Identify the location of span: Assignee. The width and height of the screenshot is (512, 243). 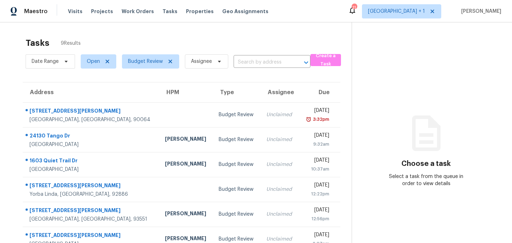
(201, 61).